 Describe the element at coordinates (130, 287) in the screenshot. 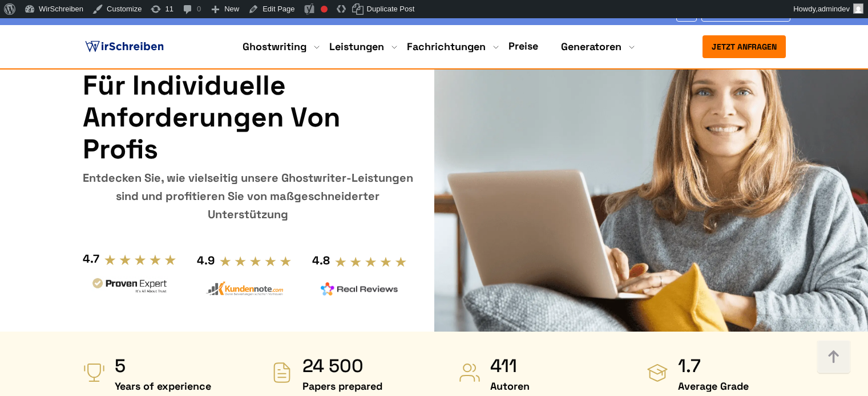

I see `img: provenexpert` at that location.